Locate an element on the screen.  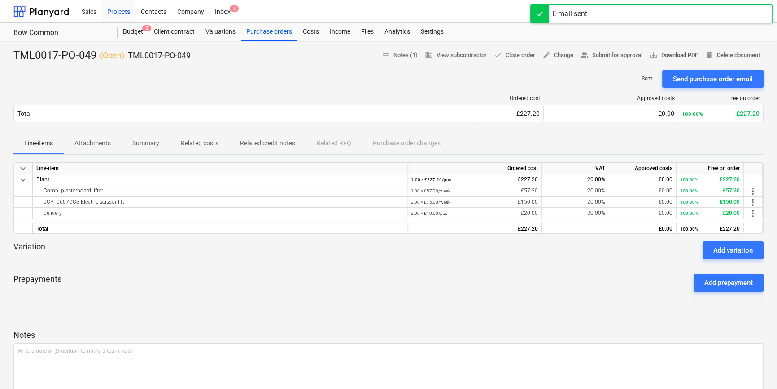
span: Notes (1) is located at coordinates (400, 55).